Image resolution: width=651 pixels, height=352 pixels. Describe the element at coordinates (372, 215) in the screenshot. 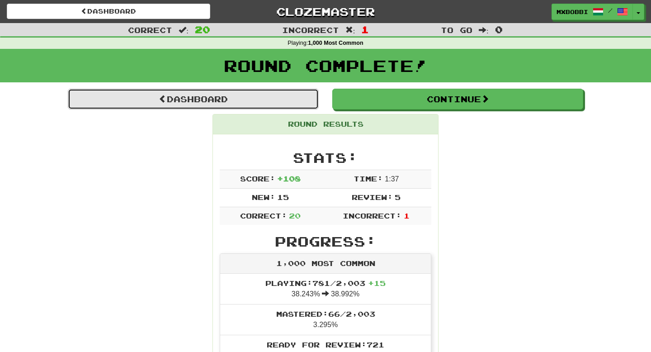

I see `span: Incorrect:` at that location.